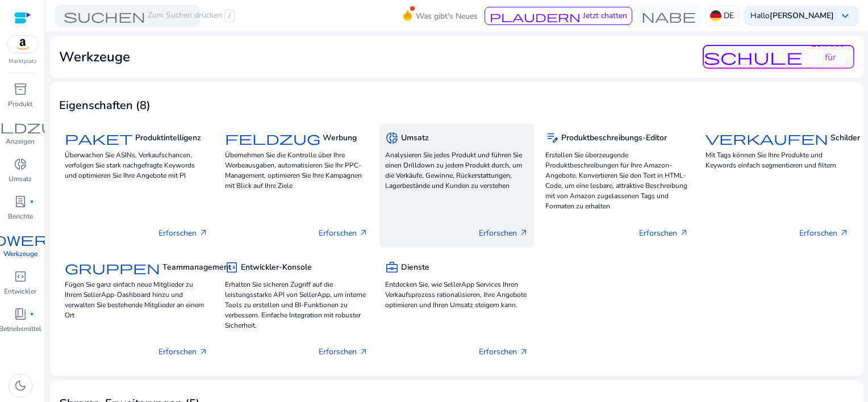 This screenshot has height=402, width=868. I want to click on h5: Umsatz, so click(414, 138).